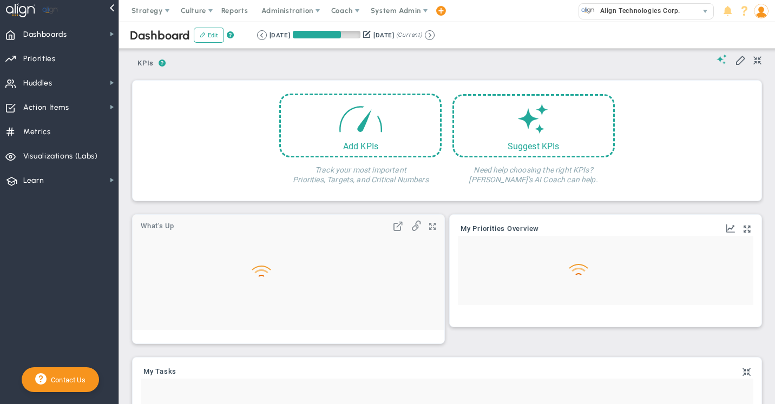  I want to click on div: Add KPIs, so click(360, 146).